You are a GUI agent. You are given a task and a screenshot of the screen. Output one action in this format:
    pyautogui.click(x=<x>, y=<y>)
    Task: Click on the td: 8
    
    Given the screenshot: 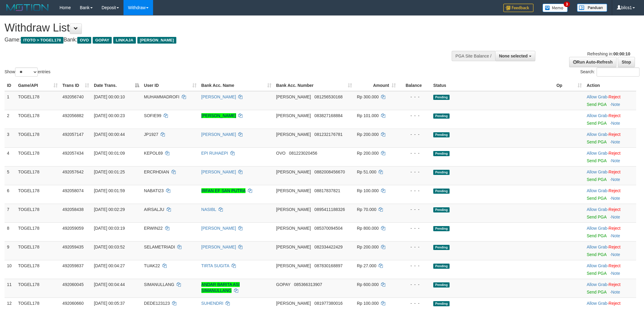 What is the action you would take?
    pyautogui.click(x=10, y=232)
    